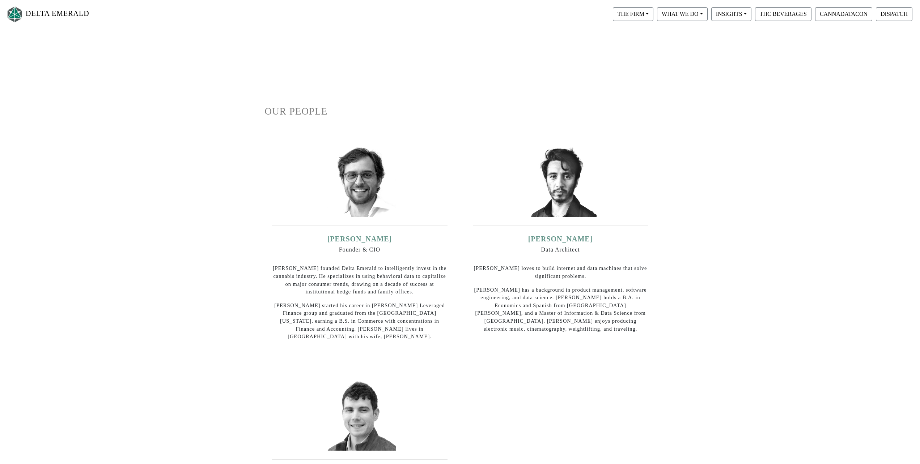 This screenshot has height=464, width=920. Describe the element at coordinates (560, 250) in the screenshot. I see `h6: Data Architect` at that location.